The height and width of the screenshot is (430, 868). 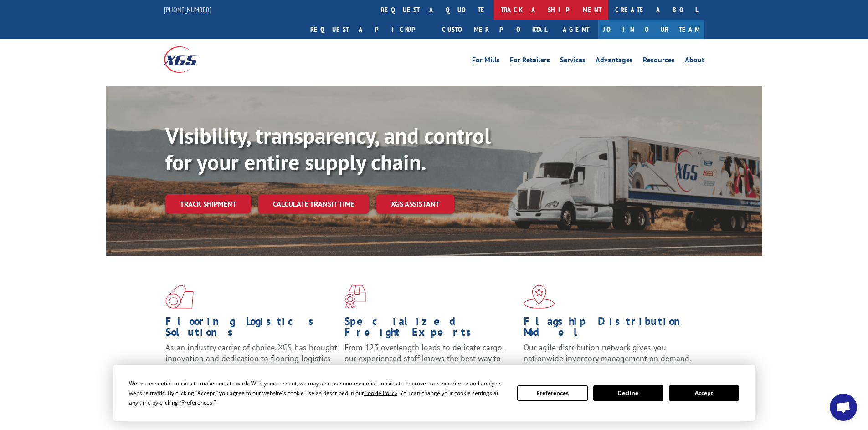 What do you see at coordinates (651, 29) in the screenshot?
I see `a: Join Our Team` at bounding box center [651, 29].